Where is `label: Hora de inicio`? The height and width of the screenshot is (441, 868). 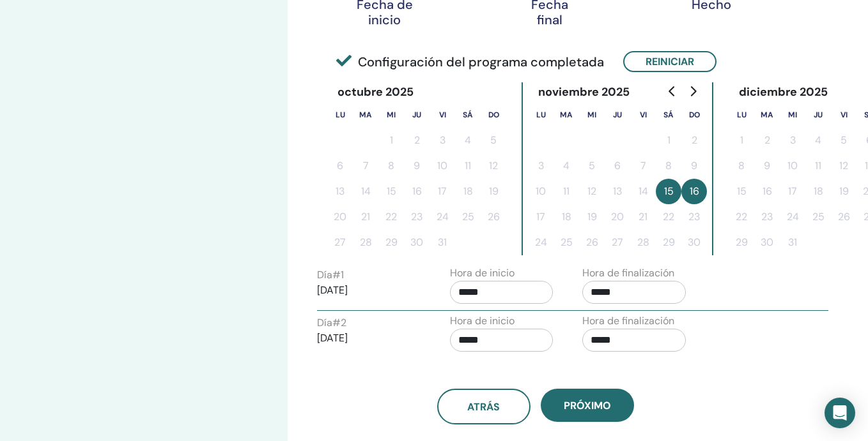
label: Hora de inicio is located at coordinates (482, 273).